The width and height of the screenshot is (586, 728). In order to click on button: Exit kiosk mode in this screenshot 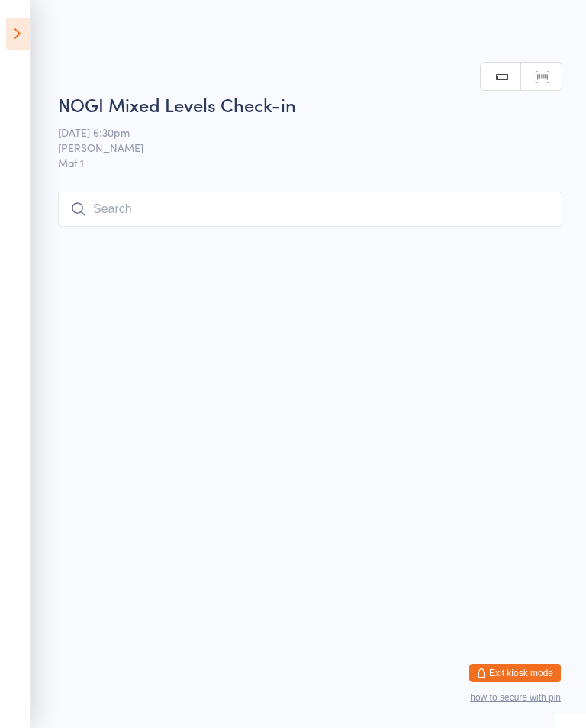, I will do `click(515, 673)`.